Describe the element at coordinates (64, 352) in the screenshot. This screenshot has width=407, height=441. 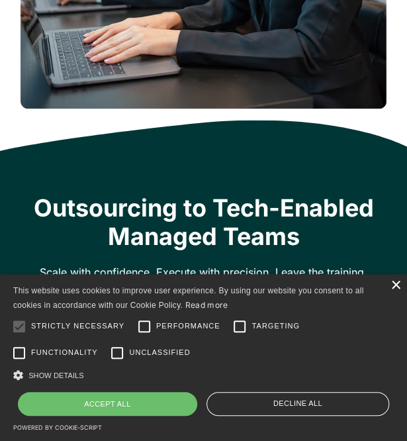
I see `span: Functionality` at that location.